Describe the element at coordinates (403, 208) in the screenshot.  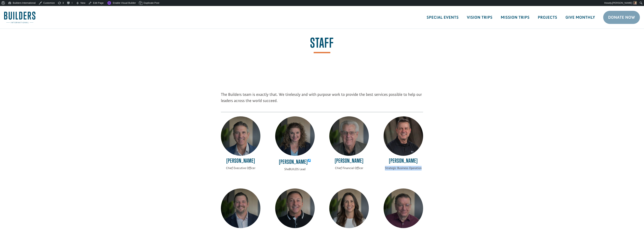
I see `img: Dr. Peter A. Joudry` at that location.